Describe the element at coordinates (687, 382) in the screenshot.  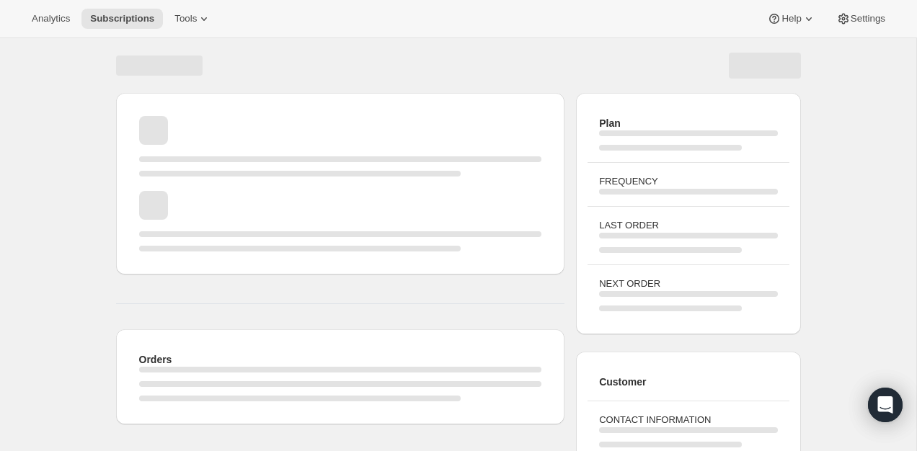
I see `h2: Customer` at that location.